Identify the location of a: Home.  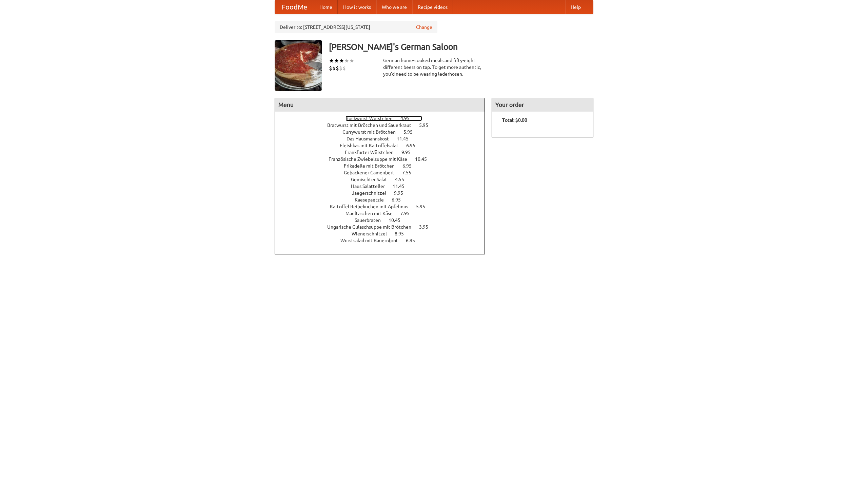
(326, 7).